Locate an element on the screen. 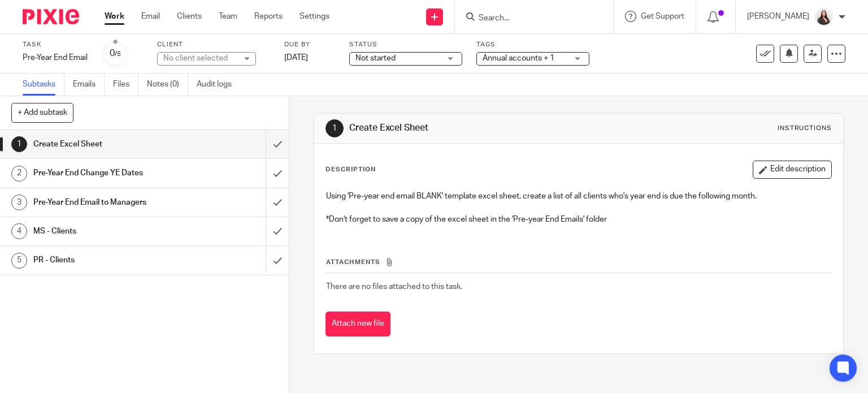  h1: Pre-Year End Email to Managers is located at coordinates (107, 202).